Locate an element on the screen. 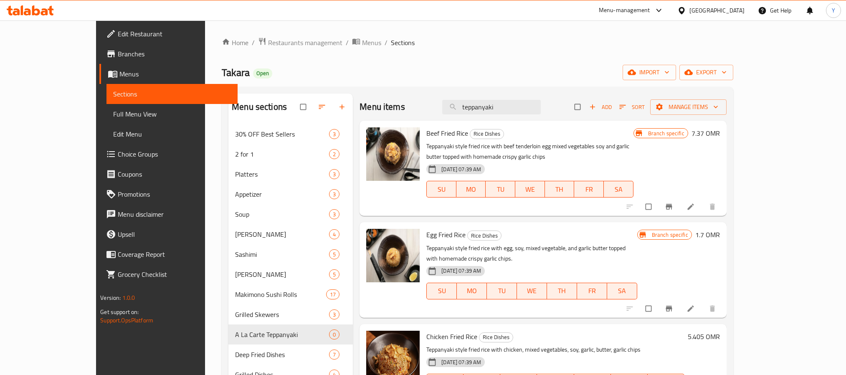 The height and width of the screenshot is (375, 846). a: Menu disclaimer is located at coordinates (168, 214).